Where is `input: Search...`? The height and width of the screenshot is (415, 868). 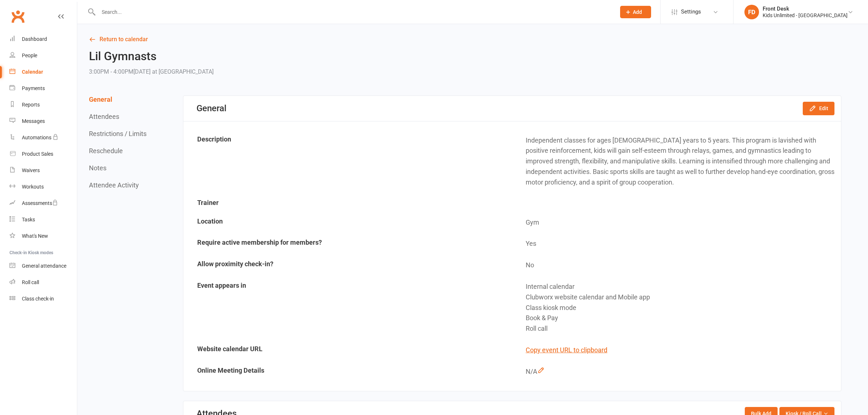
input: Search... is located at coordinates (353, 12).